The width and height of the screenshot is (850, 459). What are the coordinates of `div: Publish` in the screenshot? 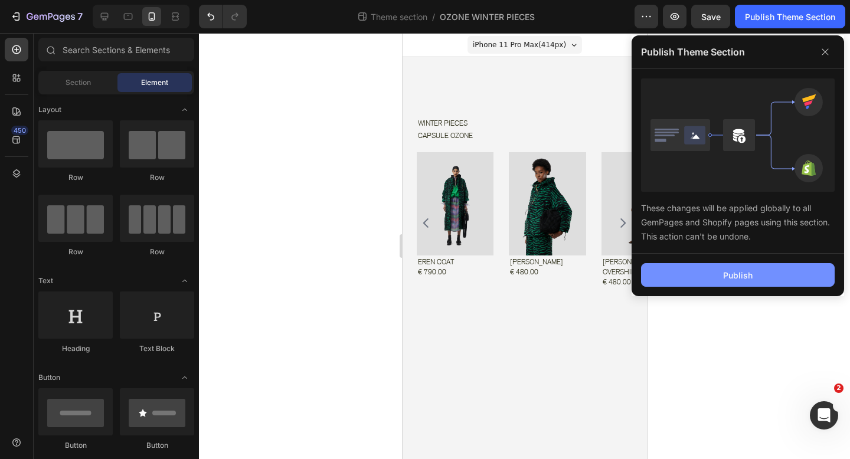 It's located at (738, 275).